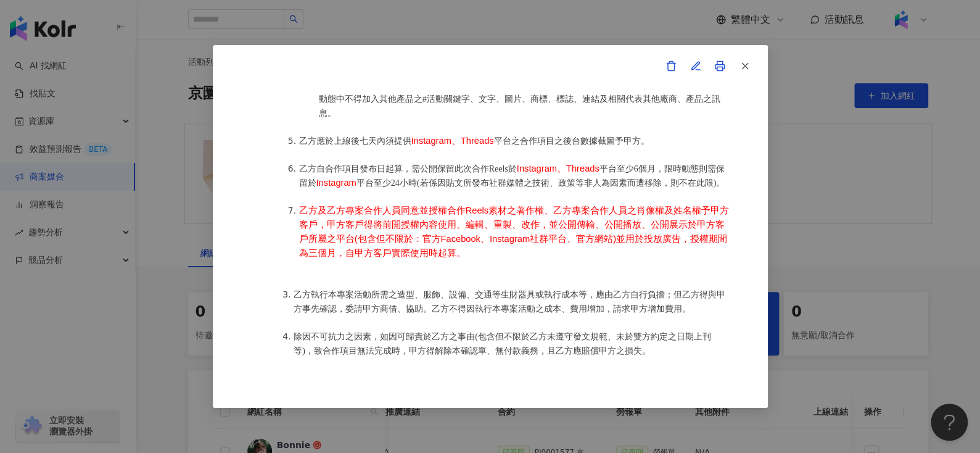  What do you see at coordinates (407, 168) in the screenshot?
I see `span: 乙方自合作項目發布日起算，需公開保留此次合作Reels於` at bounding box center [407, 168].